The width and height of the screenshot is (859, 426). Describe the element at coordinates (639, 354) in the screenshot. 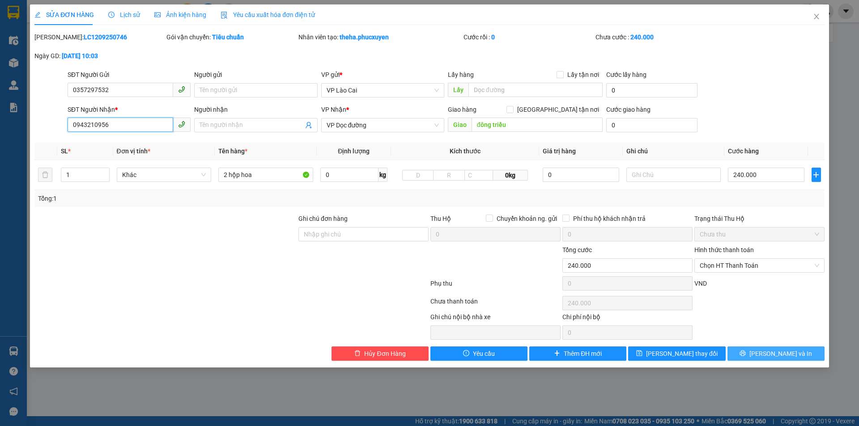

I see `span: save` at that location.